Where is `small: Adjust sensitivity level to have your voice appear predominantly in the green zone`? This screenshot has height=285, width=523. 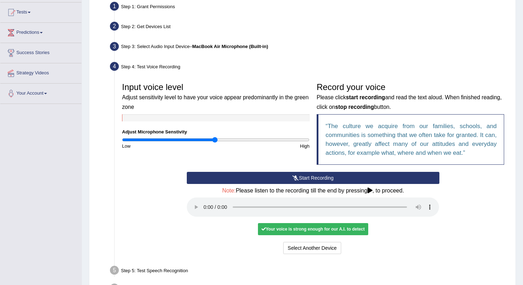
small: Adjust sensitivity level to have your voice appear predominantly in the green zone is located at coordinates (215, 102).